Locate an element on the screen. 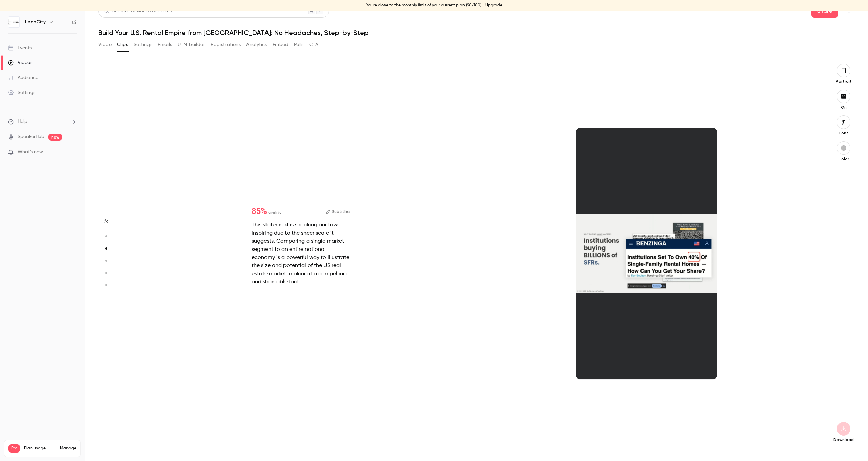 The height and width of the screenshot is (461, 868). img: LendCity is located at coordinates (14, 22).